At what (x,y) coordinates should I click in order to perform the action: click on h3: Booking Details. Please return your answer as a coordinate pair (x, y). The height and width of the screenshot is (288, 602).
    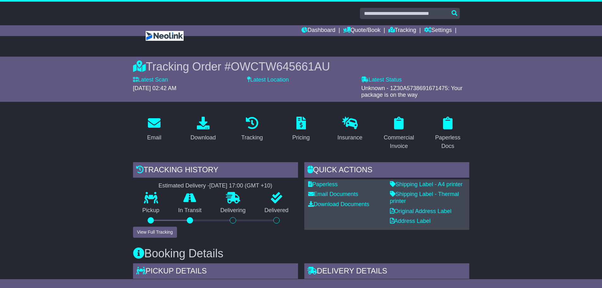
    Looking at the image, I should click on (301, 253).